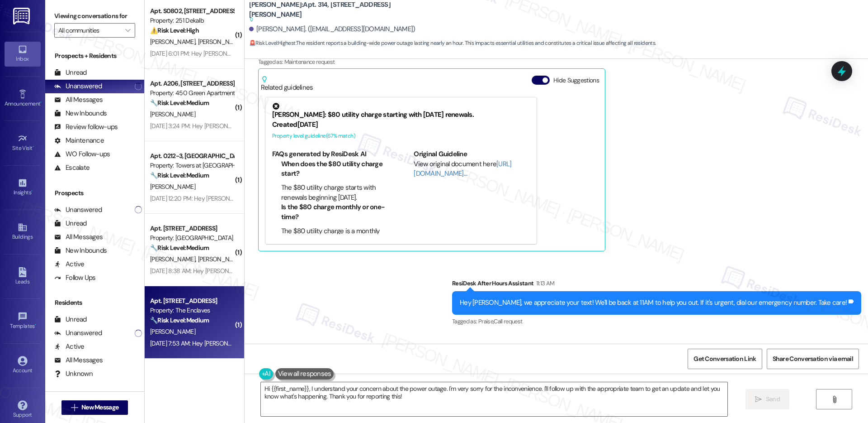 Image resolution: width=868 pixels, height=423 pixels. I want to click on b: Original Guideline, so click(440, 154).